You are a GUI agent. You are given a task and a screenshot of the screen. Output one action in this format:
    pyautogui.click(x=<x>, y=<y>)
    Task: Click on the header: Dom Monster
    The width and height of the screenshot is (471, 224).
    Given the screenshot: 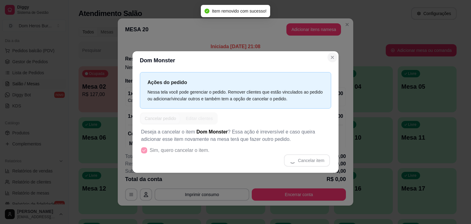 What is the action you would take?
    pyautogui.click(x=235, y=60)
    